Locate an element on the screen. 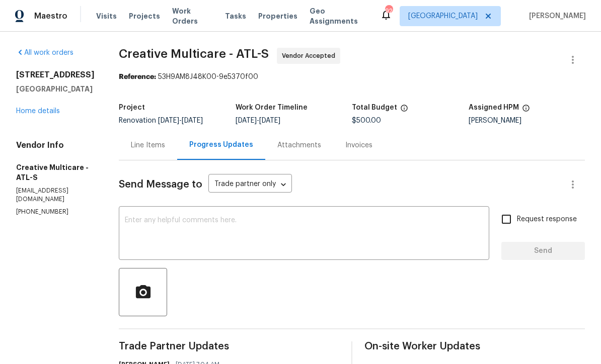  span: $500.00 is located at coordinates (367, 121).